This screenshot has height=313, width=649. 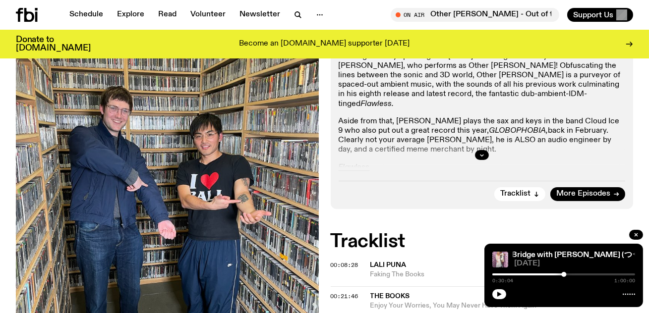 I want to click on em: Flawless., so click(x=377, y=104).